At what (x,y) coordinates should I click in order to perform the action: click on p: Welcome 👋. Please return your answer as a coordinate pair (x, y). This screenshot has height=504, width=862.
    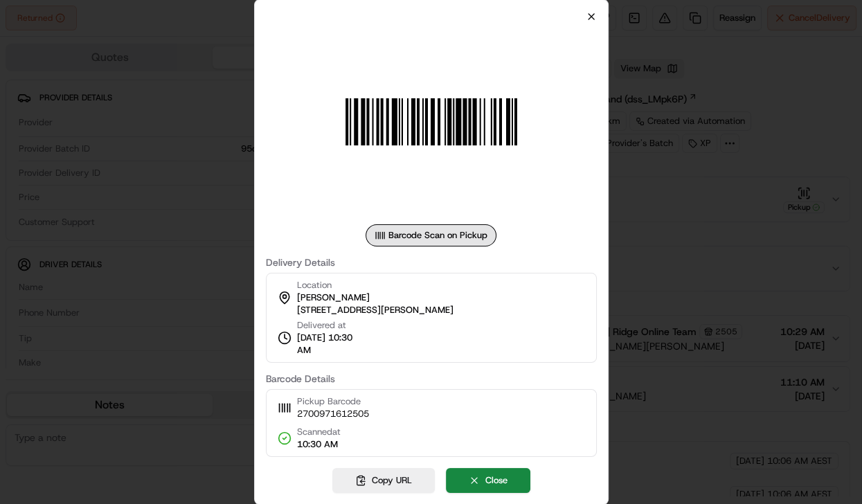
    Looking at the image, I should click on (133, 66).